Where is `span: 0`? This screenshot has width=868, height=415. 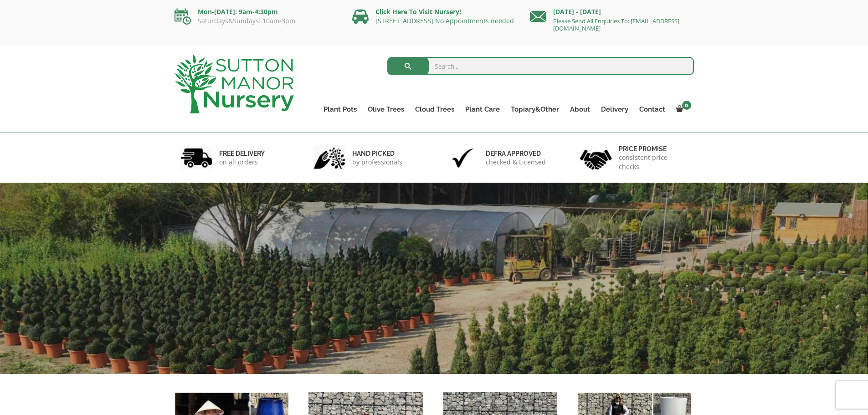
span: 0 is located at coordinates (687, 105).